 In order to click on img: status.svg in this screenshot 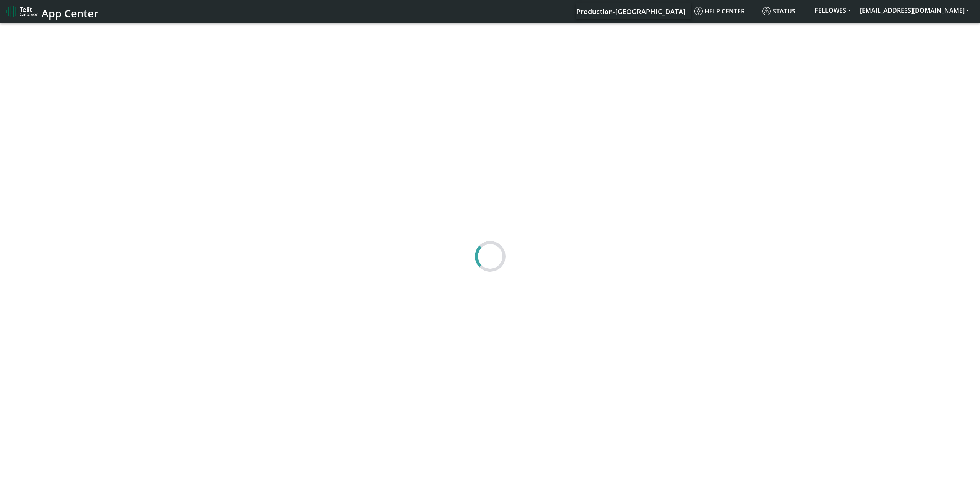, I will do `click(767, 11)`.